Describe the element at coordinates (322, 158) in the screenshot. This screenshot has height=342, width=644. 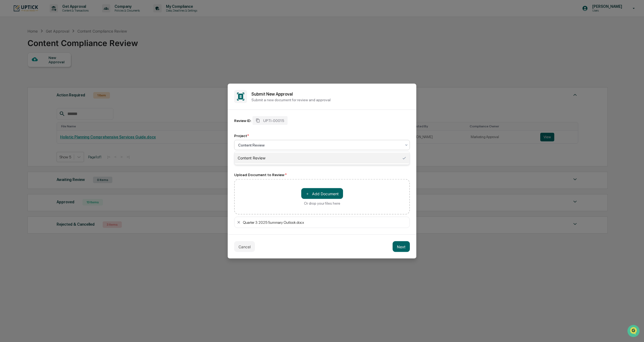
I see `div: Content Review` at that location.